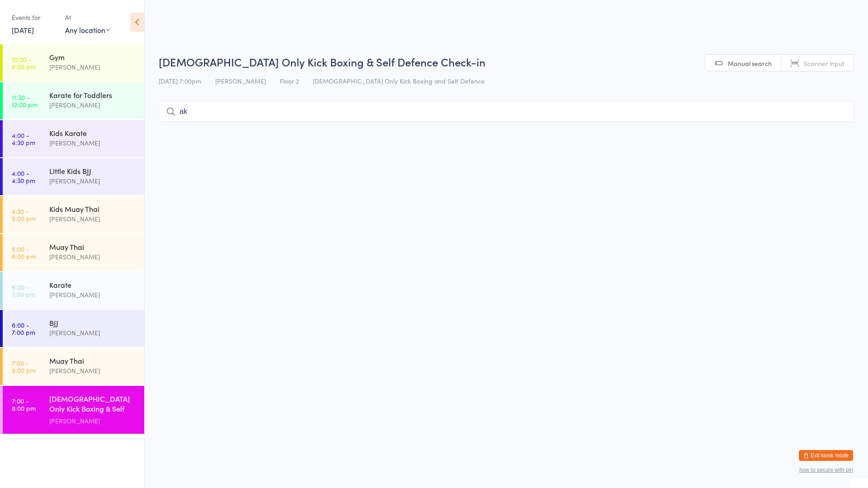 The image size is (868, 488). What do you see at coordinates (87, 30) in the screenshot?
I see `div: Any location` at bounding box center [87, 30].